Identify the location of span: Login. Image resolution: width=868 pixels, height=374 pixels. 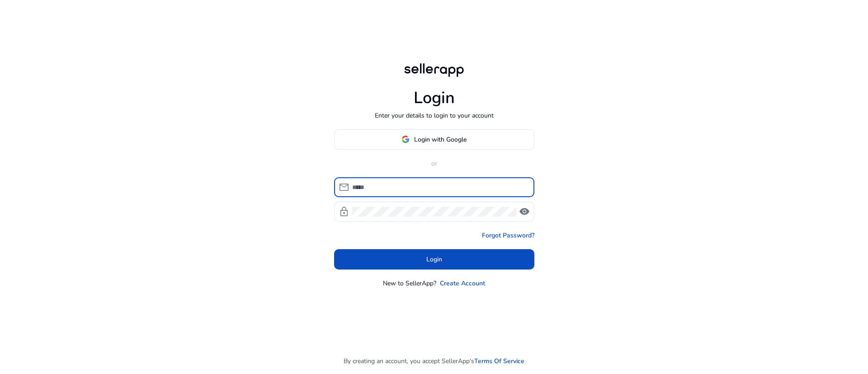
(434, 260).